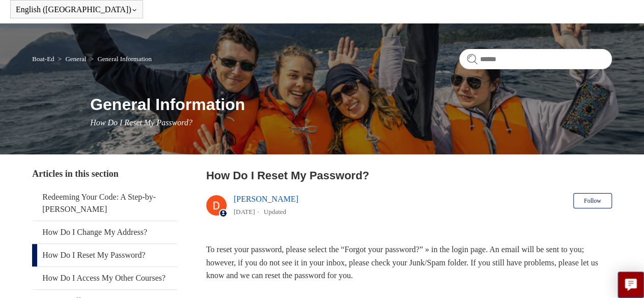 Image resolution: width=644 pixels, height=298 pixels. I want to click on a: How Do I Access My Other Courses?, so click(104, 278).